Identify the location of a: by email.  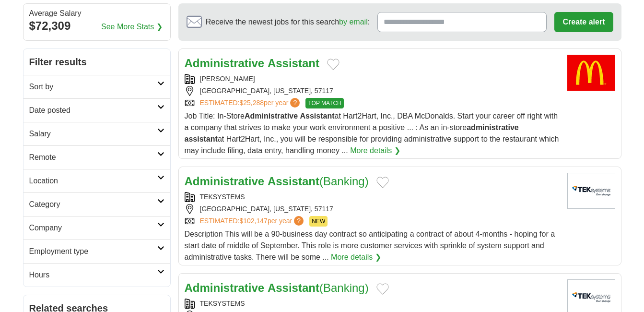
(354, 22).